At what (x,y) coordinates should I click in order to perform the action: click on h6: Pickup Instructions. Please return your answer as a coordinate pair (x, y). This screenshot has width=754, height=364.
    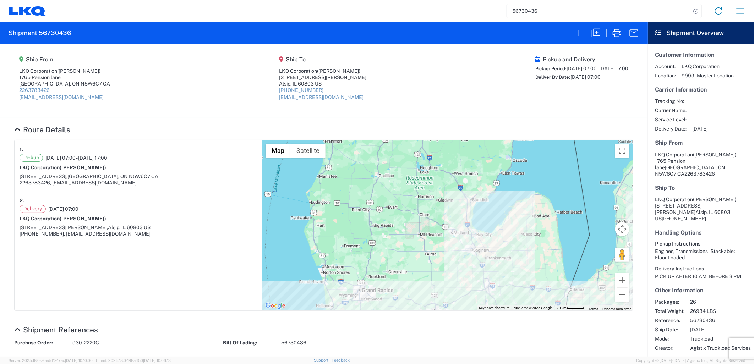
    Looking at the image, I should click on (701, 244).